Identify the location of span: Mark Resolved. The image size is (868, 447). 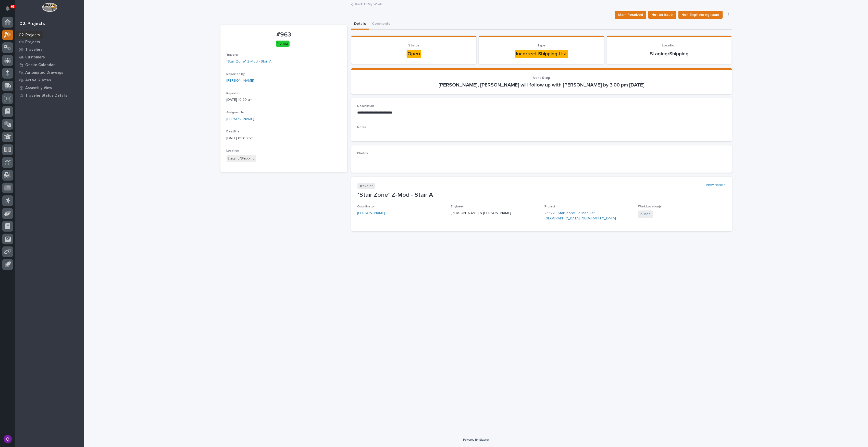
(630, 15).